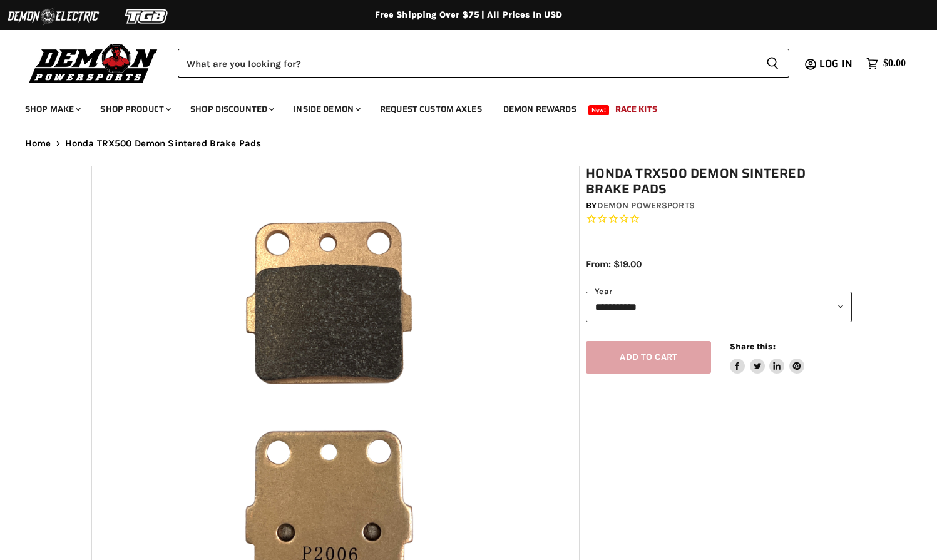 The width and height of the screenshot is (937, 560). Describe the element at coordinates (431, 109) in the screenshot. I see `a: Request Custom Axles` at that location.